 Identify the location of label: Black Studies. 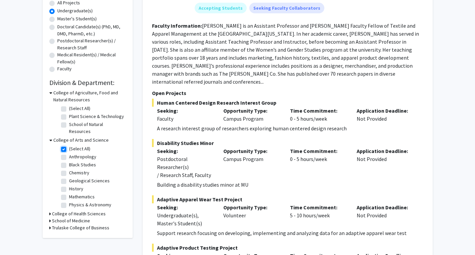
(82, 165).